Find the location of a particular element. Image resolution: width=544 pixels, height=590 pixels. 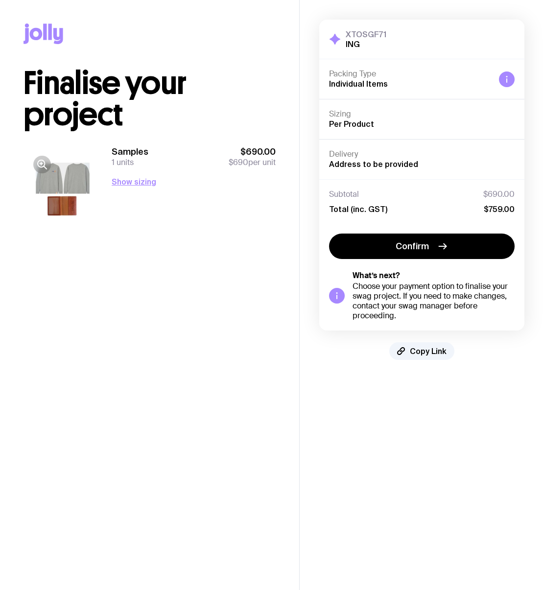

span: $690 is located at coordinates (239, 162).